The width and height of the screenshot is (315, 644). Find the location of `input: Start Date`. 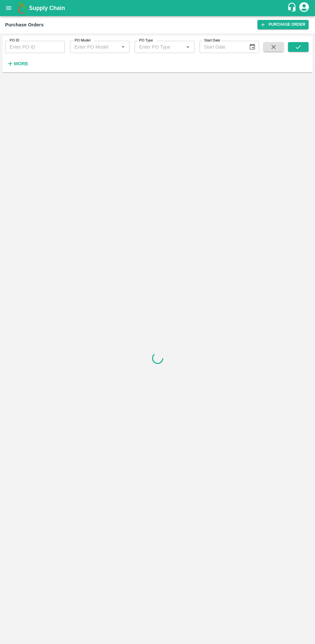

input: Start Date is located at coordinates (222, 47).